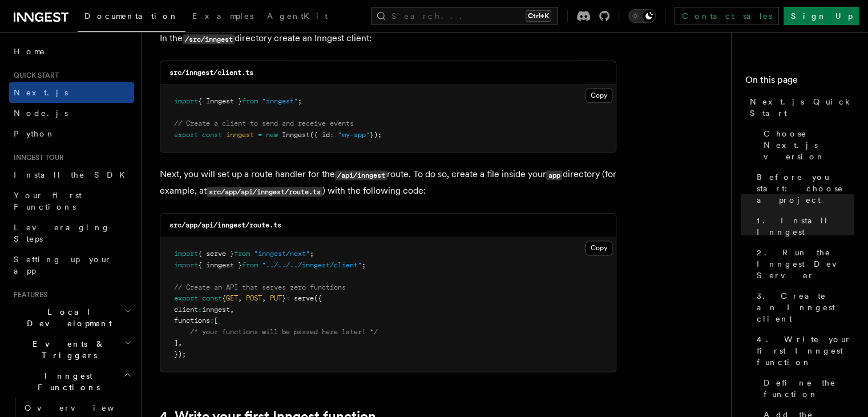  I want to click on span: serve, so click(303, 298).